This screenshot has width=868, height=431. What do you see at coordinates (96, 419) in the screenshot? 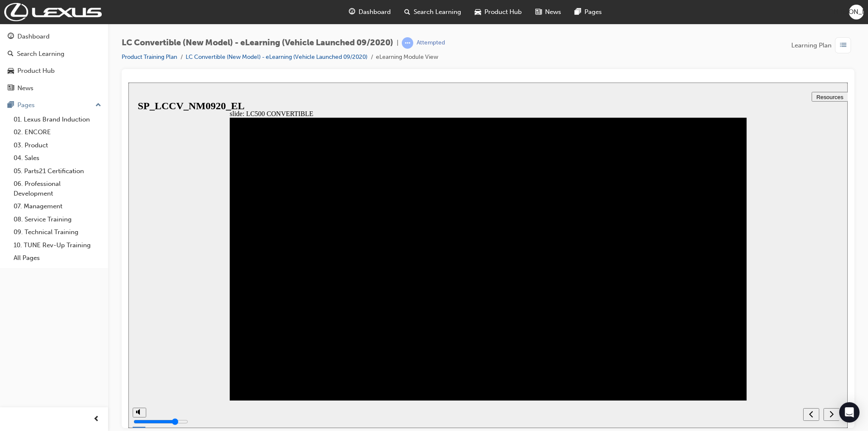
I see `span: prev-icon` at bounding box center [96, 419].